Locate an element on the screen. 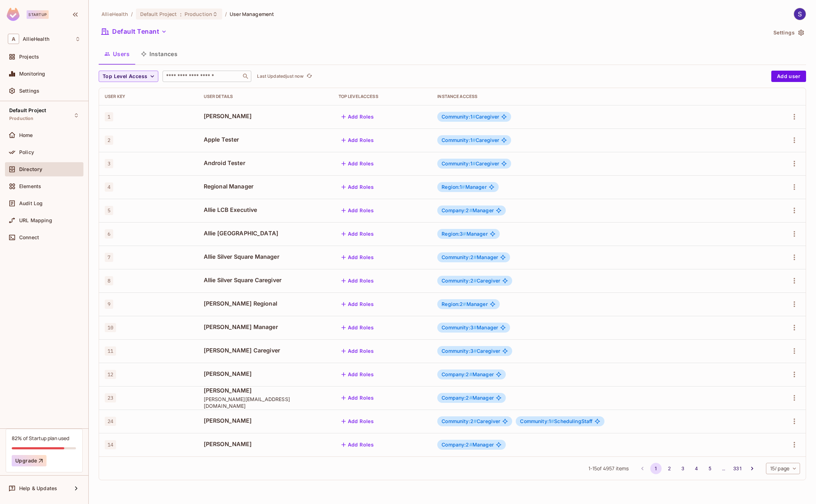 This screenshot has width=816, height=504. div: Startup is located at coordinates (38, 15).